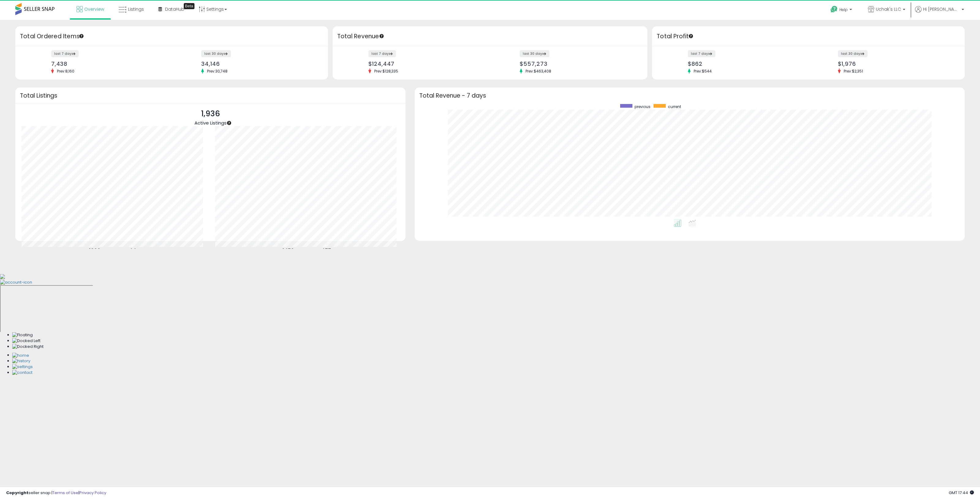 The image size is (980, 499). I want to click on div: $124,447, so click(427, 63).